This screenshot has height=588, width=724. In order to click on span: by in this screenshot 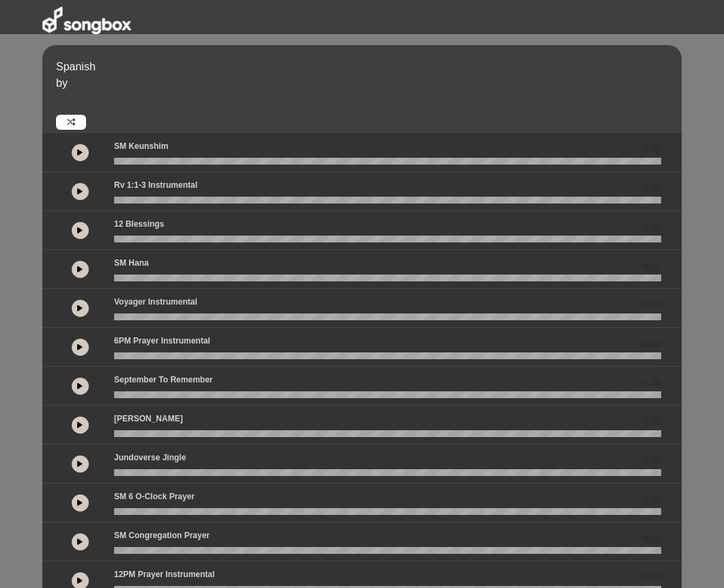, I will do `click(61, 83)`.